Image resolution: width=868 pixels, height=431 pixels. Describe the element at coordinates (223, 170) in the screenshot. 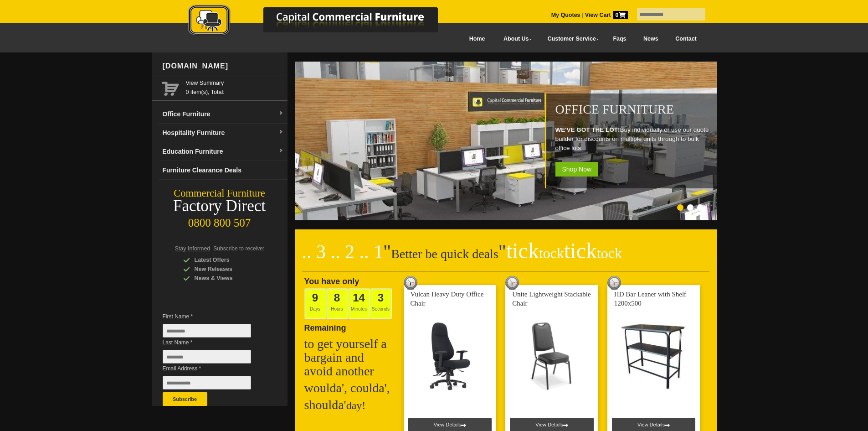

I see `a: Furniture Clearance Deals` at that location.